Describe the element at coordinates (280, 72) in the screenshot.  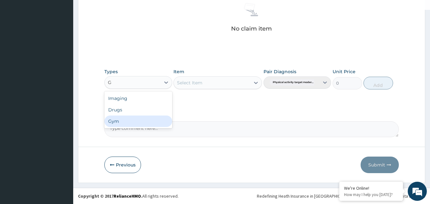
I see `label: Pair Diagnosis` at that location.